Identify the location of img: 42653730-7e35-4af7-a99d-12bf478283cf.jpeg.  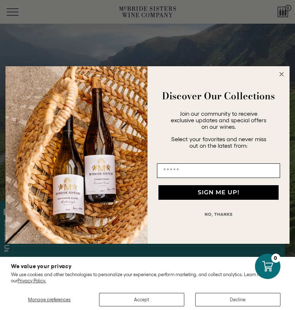
(76, 155).